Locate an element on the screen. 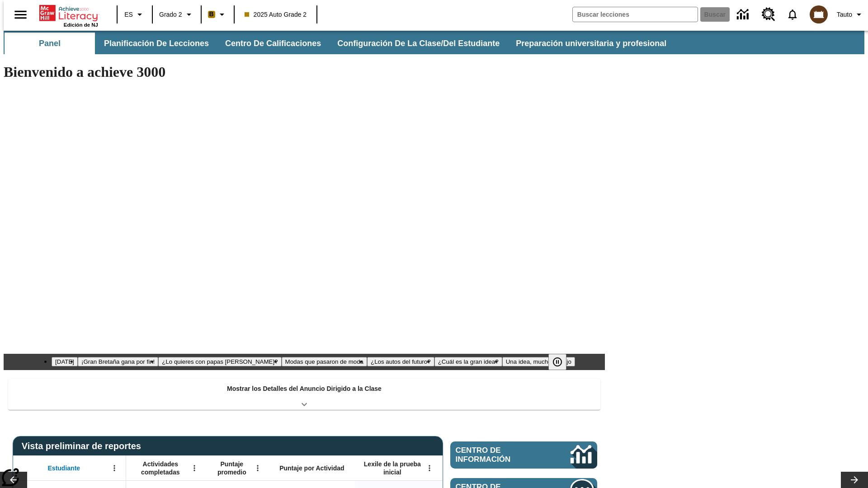 The image size is (868, 488). span: Vista preliminar de reportes is located at coordinates (83, 446).